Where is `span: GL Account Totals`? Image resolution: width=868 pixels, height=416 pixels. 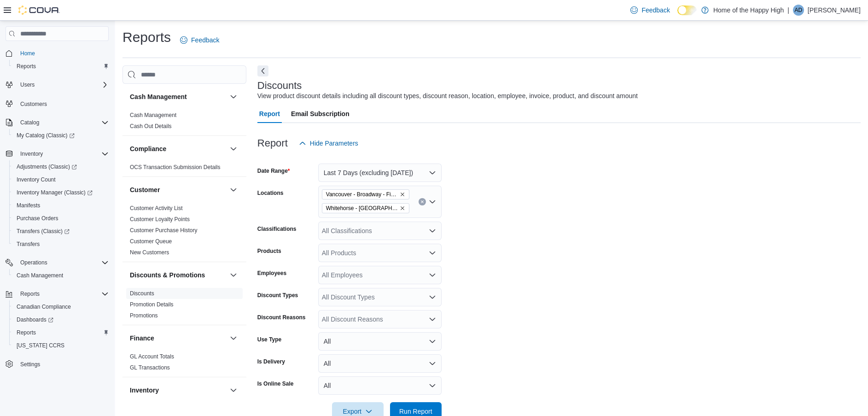
span: GL Account Totals is located at coordinates (152, 356).